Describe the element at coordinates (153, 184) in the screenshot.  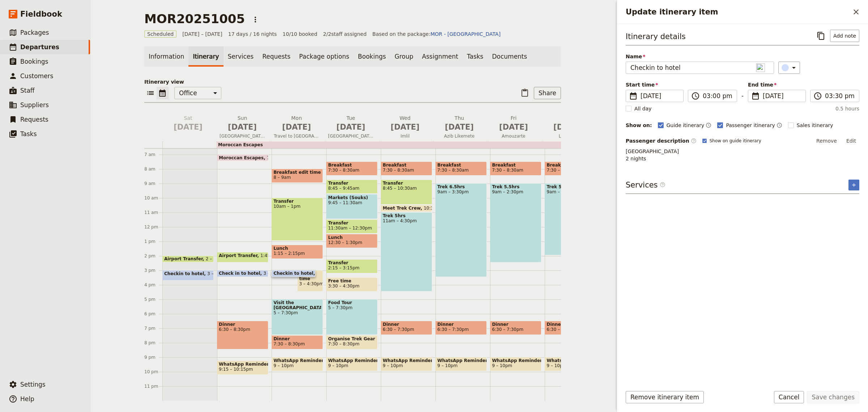
I see `div: 9 am` at that location.